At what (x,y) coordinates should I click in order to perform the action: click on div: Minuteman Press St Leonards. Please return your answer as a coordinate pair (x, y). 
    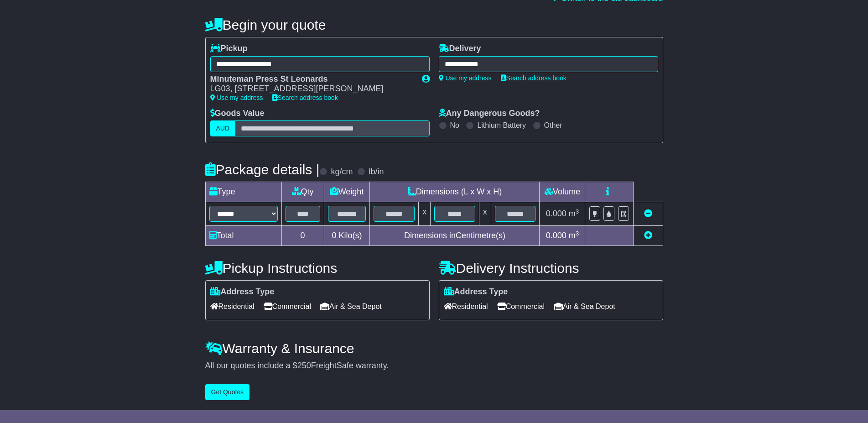
    Looking at the image, I should click on (311, 80).